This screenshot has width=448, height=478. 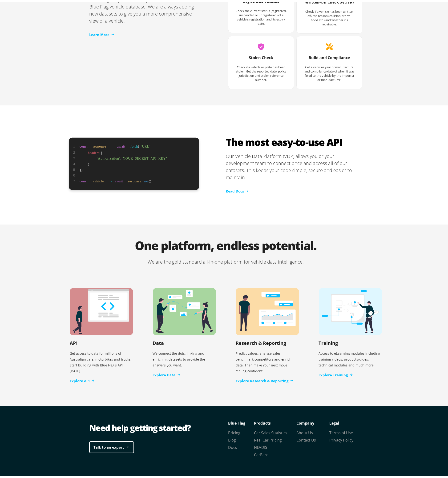 What do you see at coordinates (306, 438) in the screenshot?
I see `a: Contact Us` at bounding box center [306, 438].